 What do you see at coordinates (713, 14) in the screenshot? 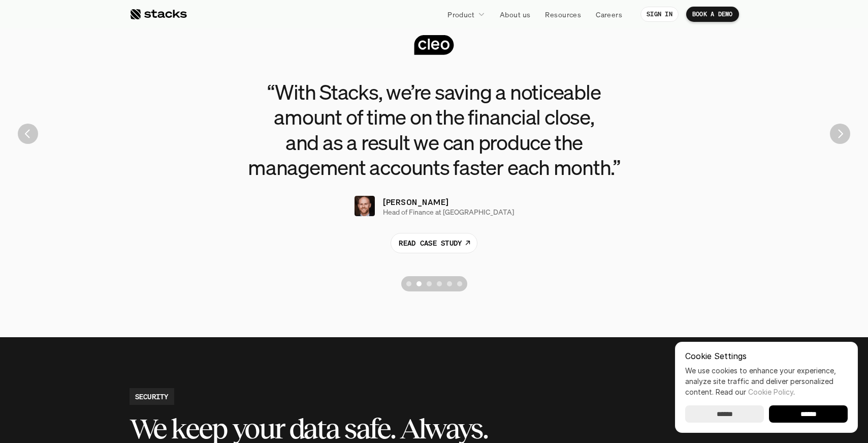
I see `p: BOOK A DEMO` at bounding box center [713, 14].